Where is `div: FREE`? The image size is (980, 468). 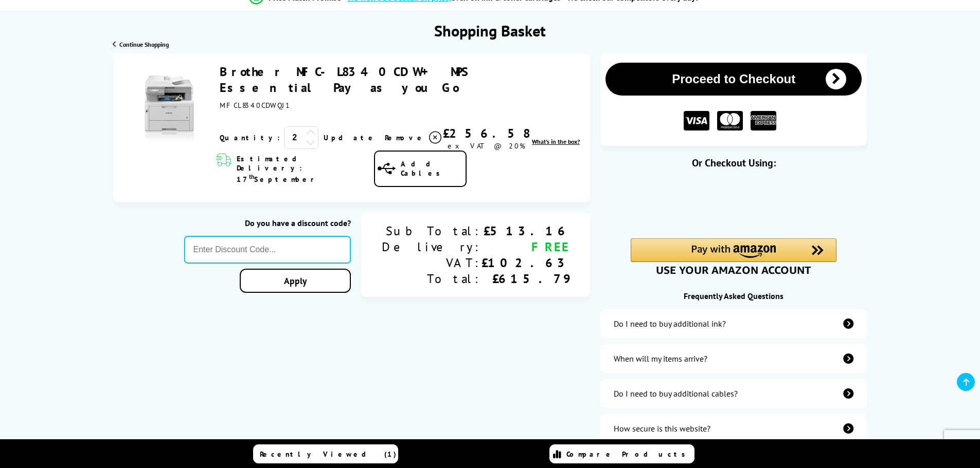 div: FREE is located at coordinates (525, 247).